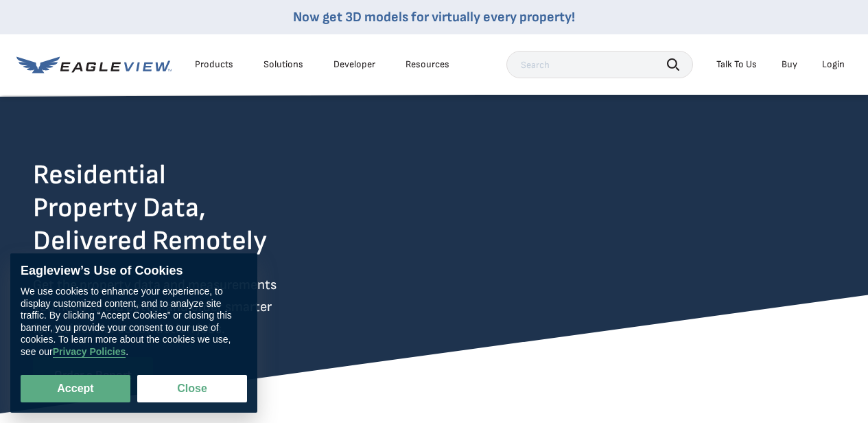  I want to click on h2: Residential Property Data, Delivered Remotely, so click(149, 208).